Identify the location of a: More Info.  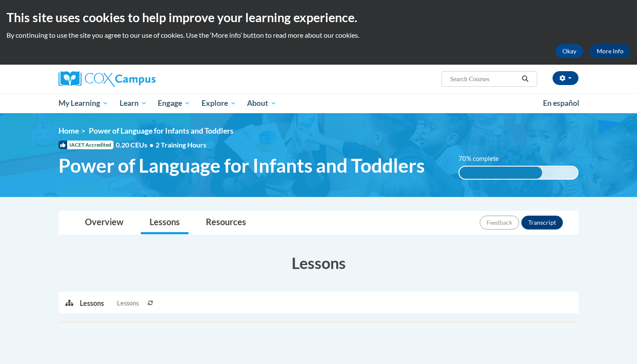
(610, 52).